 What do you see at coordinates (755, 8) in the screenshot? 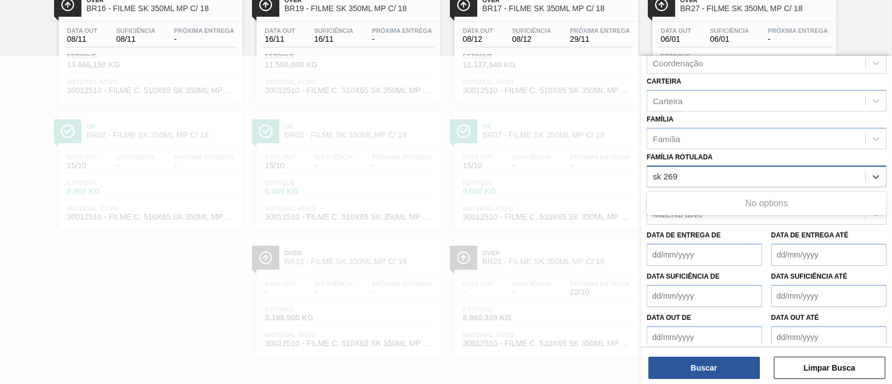
I see `span: BR27 - FILME SK 350ML MP C/ 18` at bounding box center [755, 8].